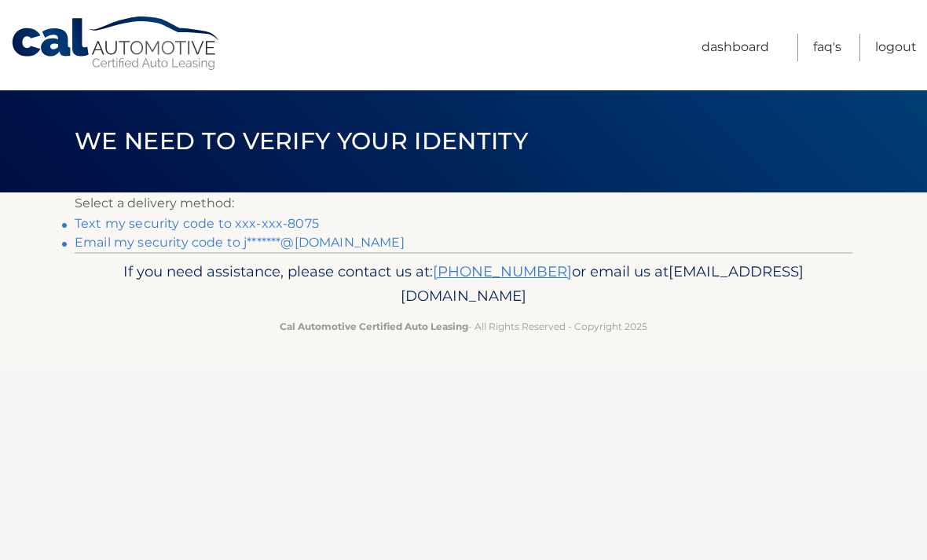 This screenshot has height=560, width=927. What do you see at coordinates (197, 223) in the screenshot?
I see `a: Text my security code to xxx-xxx-8075` at bounding box center [197, 223].